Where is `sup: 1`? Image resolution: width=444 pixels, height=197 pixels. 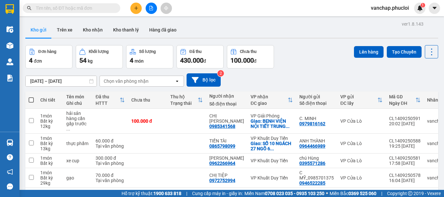
sup: 1 is located at coordinates (423, 5).